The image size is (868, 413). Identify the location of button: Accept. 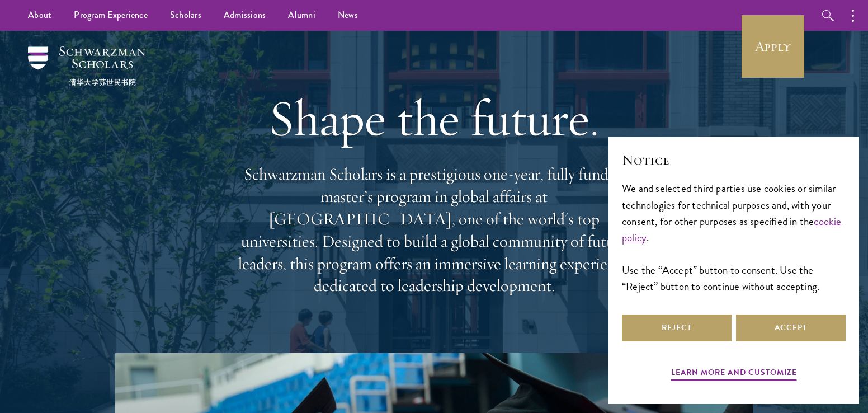
(791, 328).